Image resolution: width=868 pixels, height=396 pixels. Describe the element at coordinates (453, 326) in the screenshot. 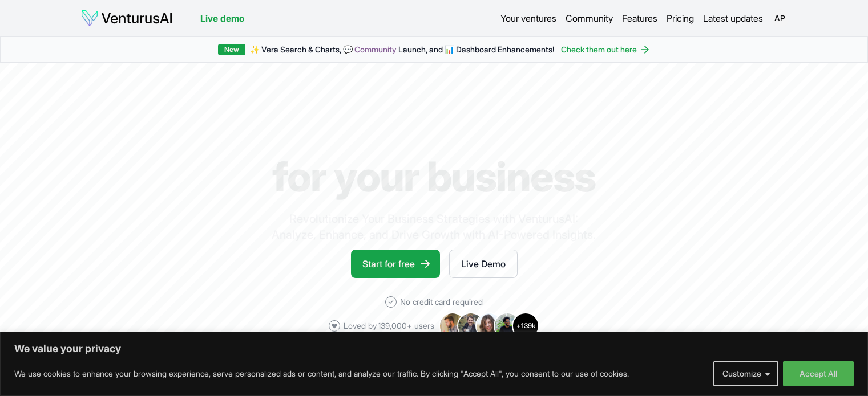

I see `img: Avatar 1` at that location.